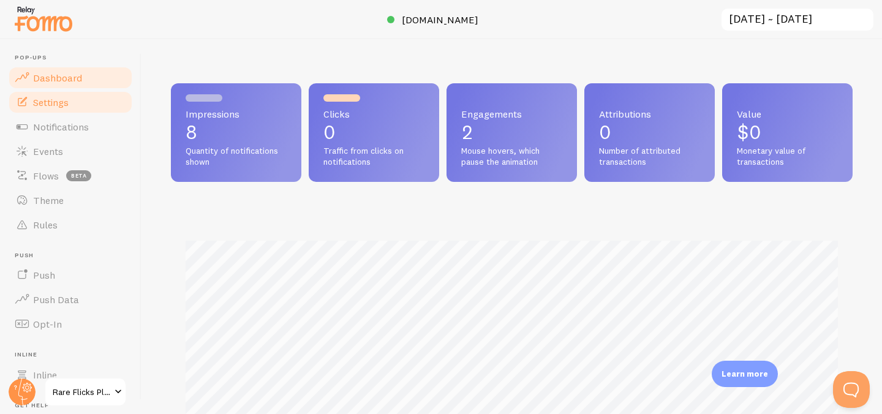 This screenshot has width=882, height=414. I want to click on a: Rare Flicks Plus!, so click(85, 392).